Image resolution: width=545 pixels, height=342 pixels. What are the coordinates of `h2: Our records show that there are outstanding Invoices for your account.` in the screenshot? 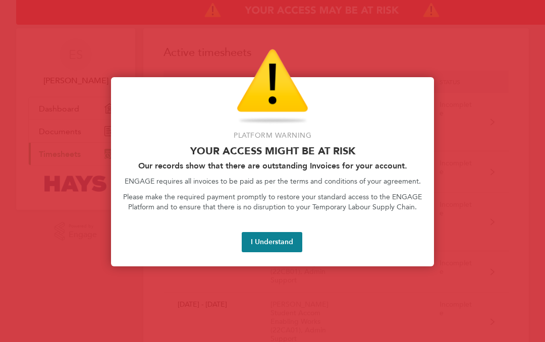 It's located at (272, 165).